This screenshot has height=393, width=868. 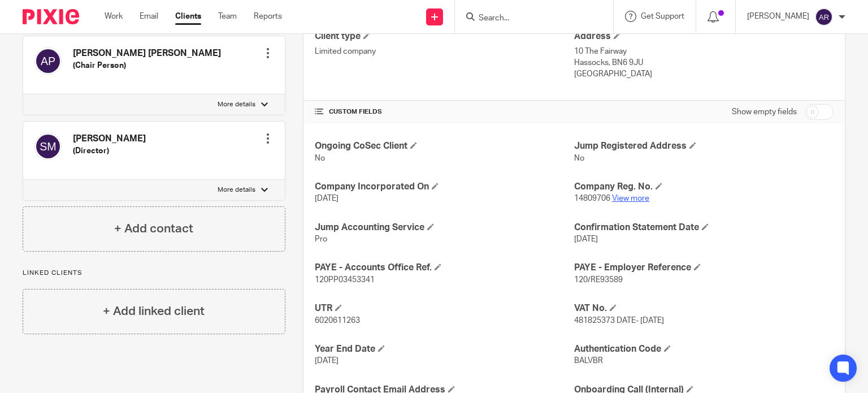 What do you see at coordinates (149, 16) in the screenshot?
I see `a: Email` at bounding box center [149, 16].